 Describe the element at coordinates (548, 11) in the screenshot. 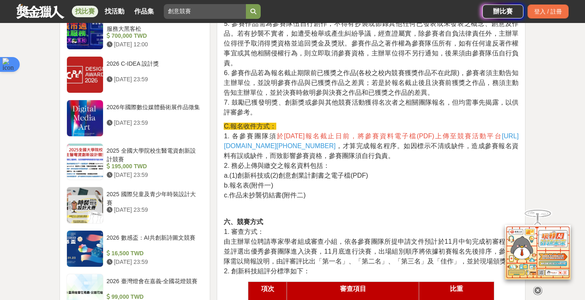

I see `div: 登入 / 註冊` at that location.